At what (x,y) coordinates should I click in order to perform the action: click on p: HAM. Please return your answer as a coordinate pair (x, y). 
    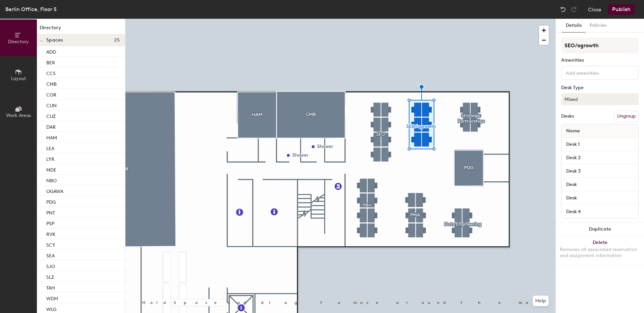
    Looking at the image, I should click on (51, 137).